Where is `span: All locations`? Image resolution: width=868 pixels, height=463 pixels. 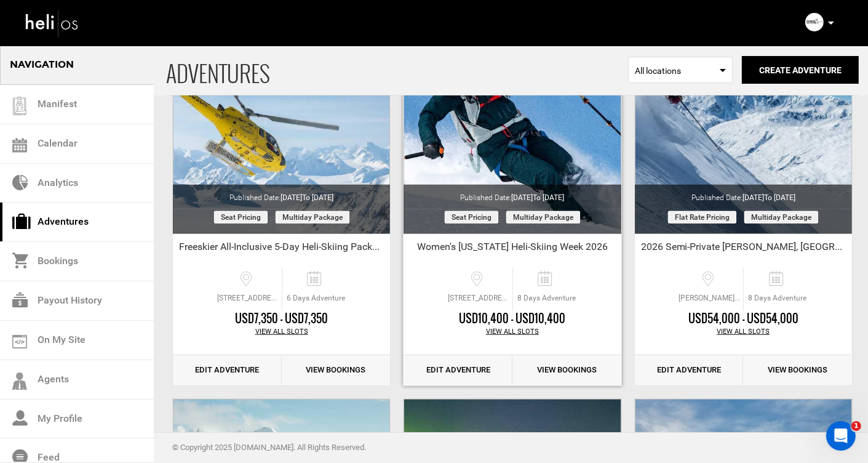 span: All locations is located at coordinates (681, 70).